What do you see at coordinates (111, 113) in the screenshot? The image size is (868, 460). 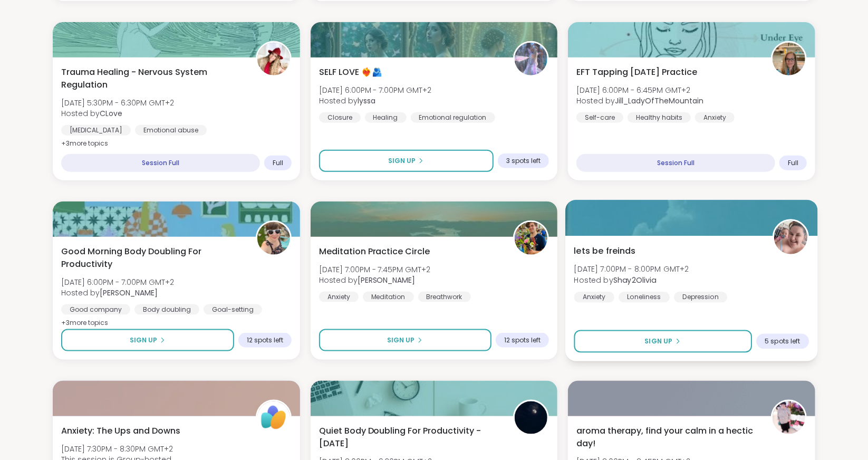 I see `b: CLove` at bounding box center [111, 113].